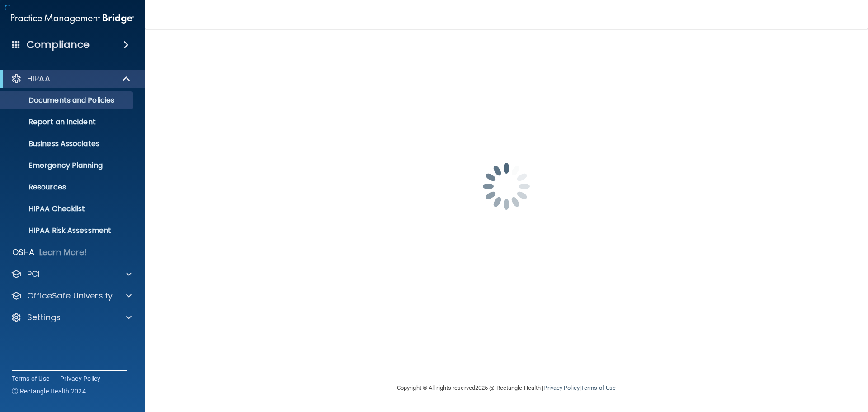  I want to click on img: PMB logo, so click(73, 18).